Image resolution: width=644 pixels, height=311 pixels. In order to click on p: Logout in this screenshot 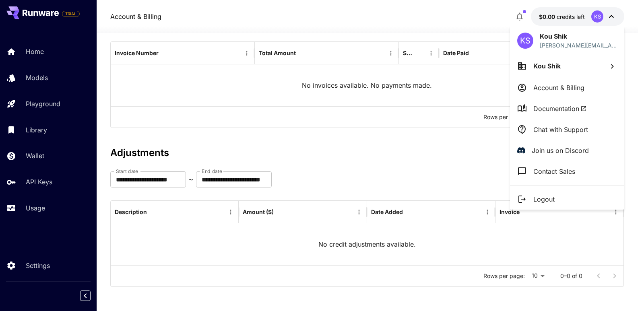, I will do `click(544, 199)`.